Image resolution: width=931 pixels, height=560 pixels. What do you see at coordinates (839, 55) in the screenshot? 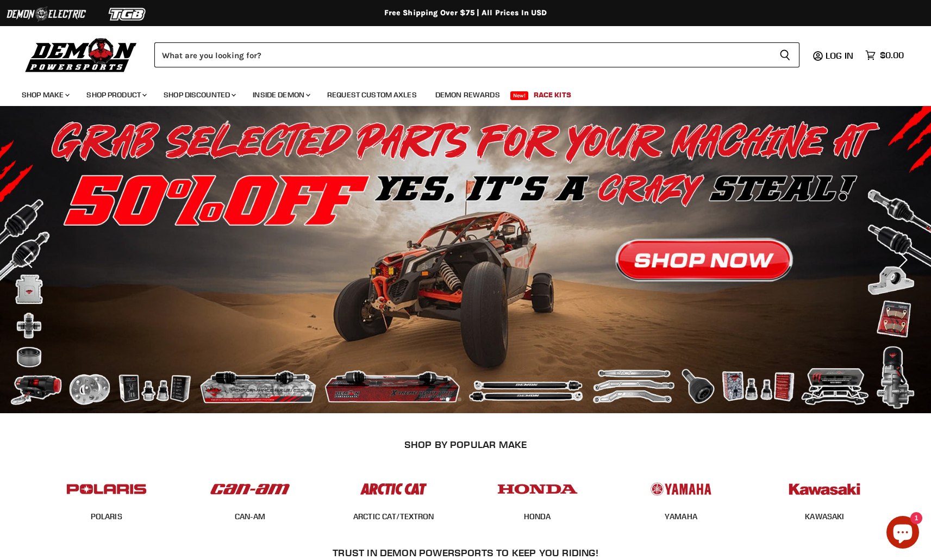
I see `span: Log in` at bounding box center [839, 55].